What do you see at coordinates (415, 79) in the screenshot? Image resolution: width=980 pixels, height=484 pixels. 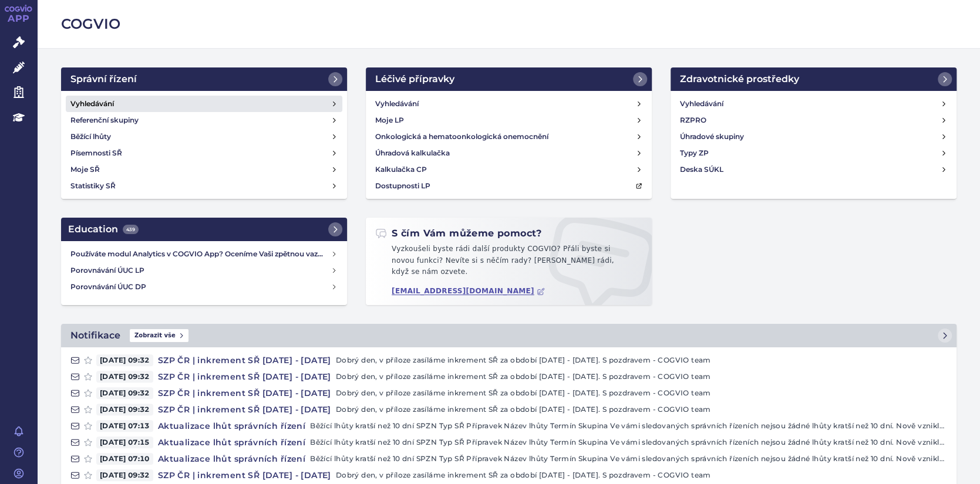 I see `h2: Léčivé přípravky` at bounding box center [415, 79].